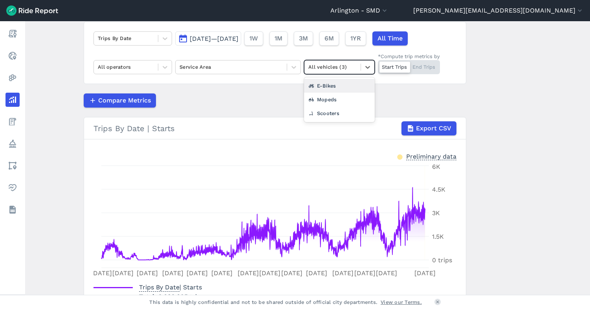  I want to click on span: 2,602,685 trips, so click(181, 297).